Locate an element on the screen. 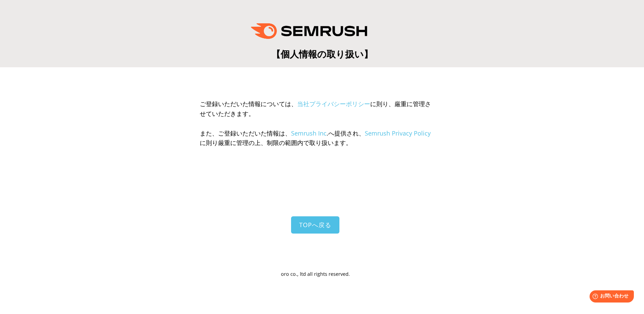 The image size is (644, 314). span: お問い合わせ is located at coordinates (31, 9).